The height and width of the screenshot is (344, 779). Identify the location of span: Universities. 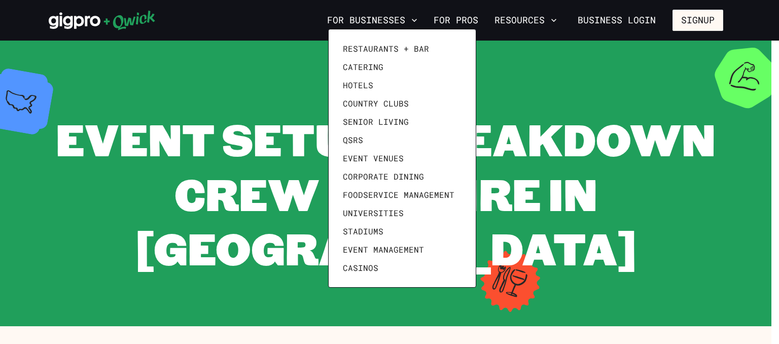
(373, 213).